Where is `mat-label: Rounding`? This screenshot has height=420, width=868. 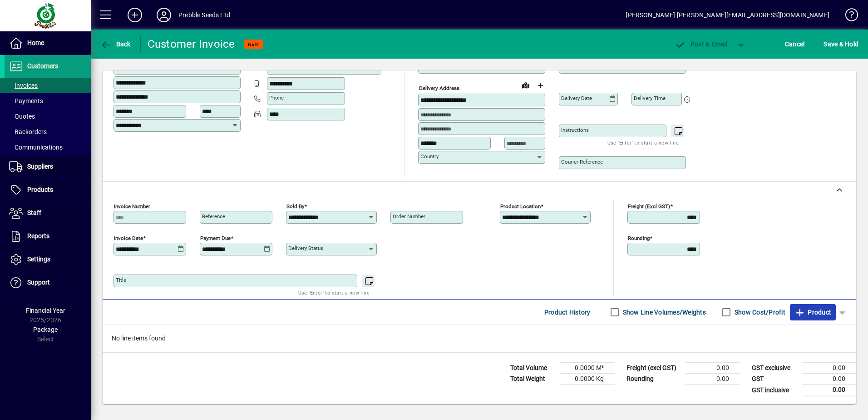
mat-label: Rounding is located at coordinates (639, 238).